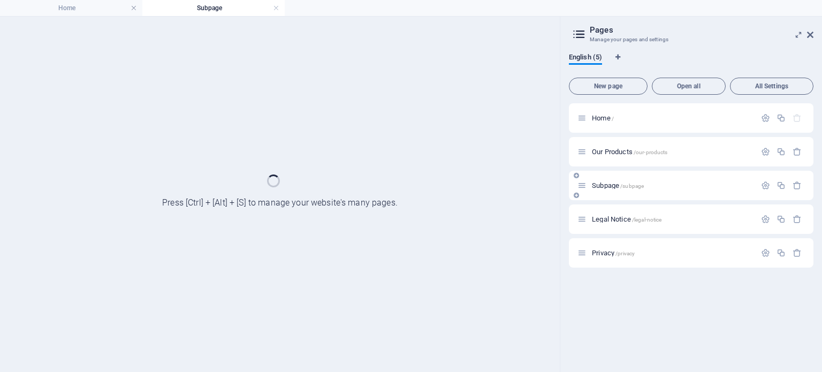 The image size is (822, 372). I want to click on div: Home/, so click(672, 118).